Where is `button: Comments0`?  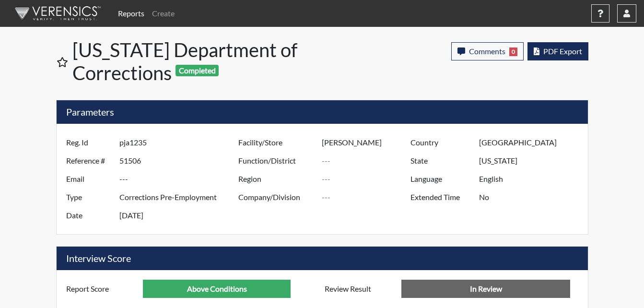
button: Comments0 is located at coordinates (487, 51).